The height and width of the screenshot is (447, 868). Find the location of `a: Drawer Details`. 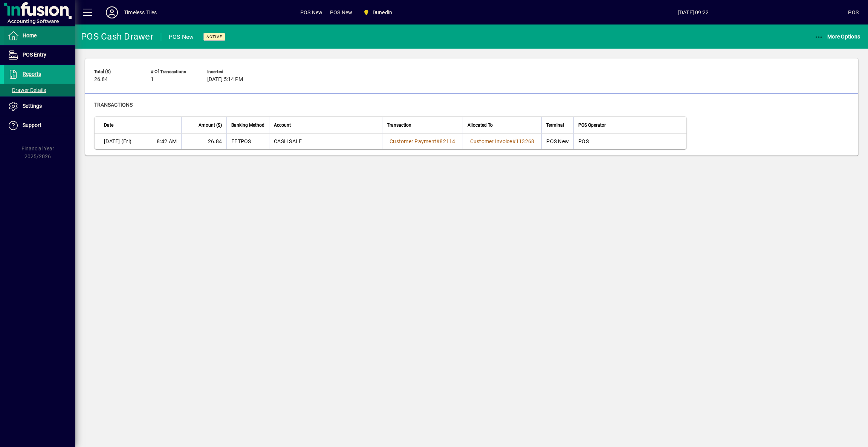

a: Drawer Details is located at coordinates (39, 90).